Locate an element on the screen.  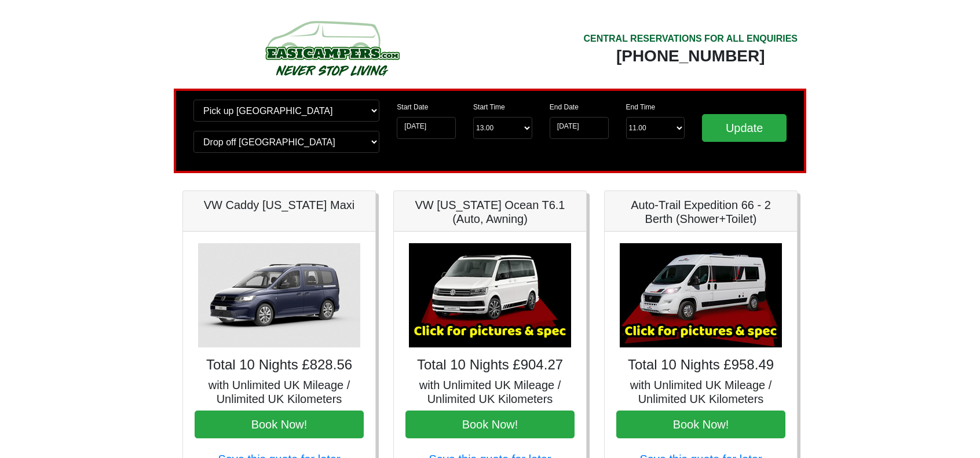
label: End Time is located at coordinates (641, 108).